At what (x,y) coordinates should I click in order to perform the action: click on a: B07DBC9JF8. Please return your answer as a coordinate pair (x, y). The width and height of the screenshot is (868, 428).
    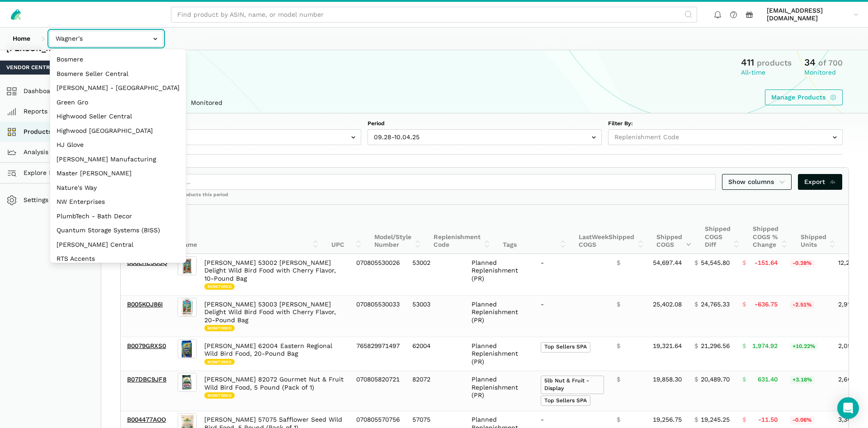
    Looking at the image, I should click on (146, 379).